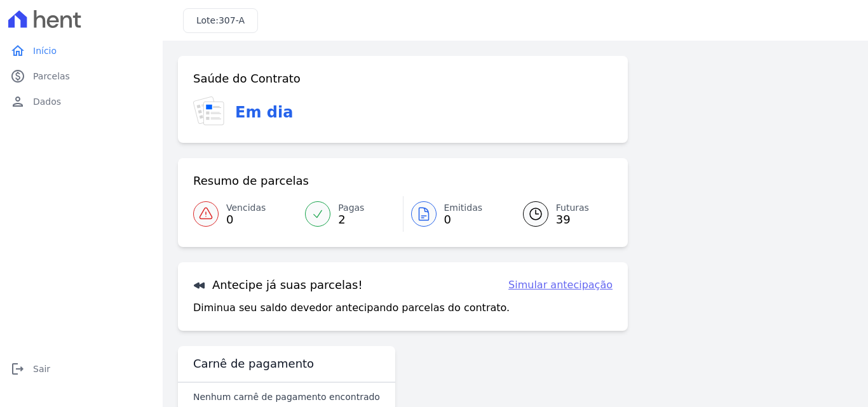  I want to click on h3: Lote:, so click(220, 20).